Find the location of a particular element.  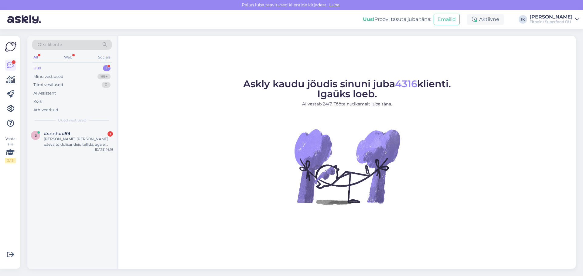

div: AI Assistent is located at coordinates (45, 93).